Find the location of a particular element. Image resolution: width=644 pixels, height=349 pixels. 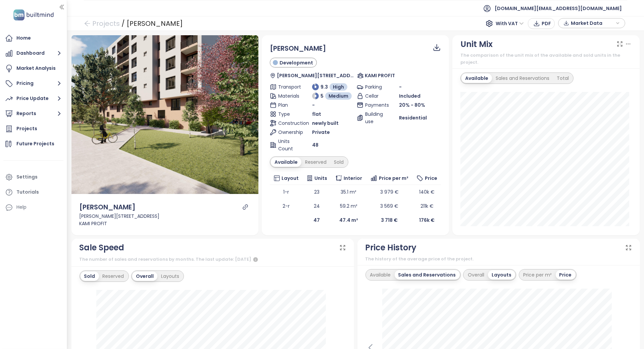

span: Development is located at coordinates (296, 63).